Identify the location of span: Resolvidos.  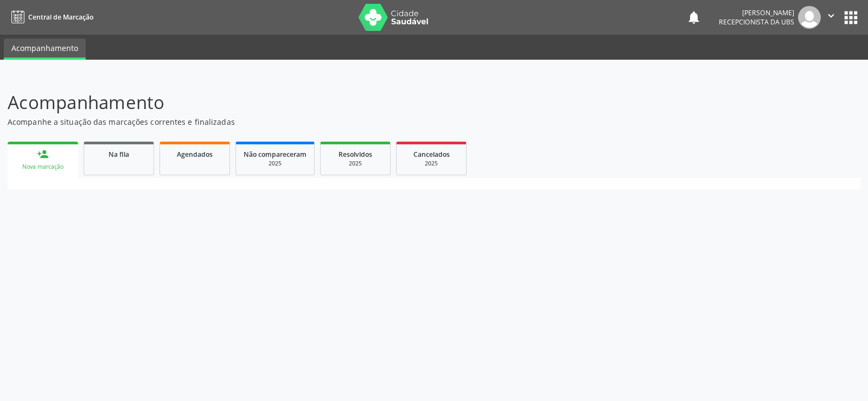
(355, 154).